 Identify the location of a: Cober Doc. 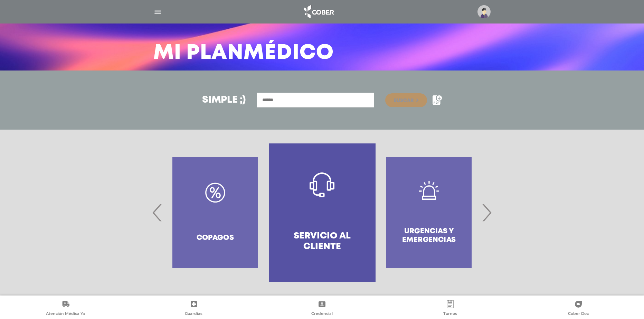
(578, 309).